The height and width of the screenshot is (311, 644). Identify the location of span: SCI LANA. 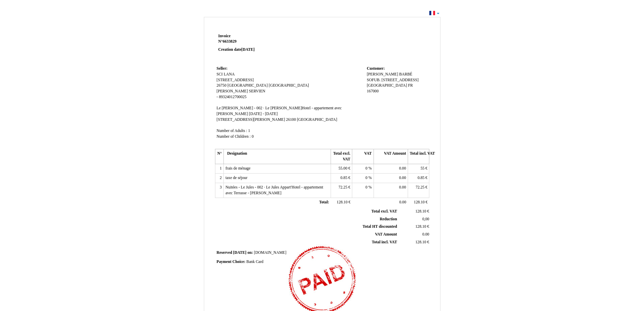
(226, 74).